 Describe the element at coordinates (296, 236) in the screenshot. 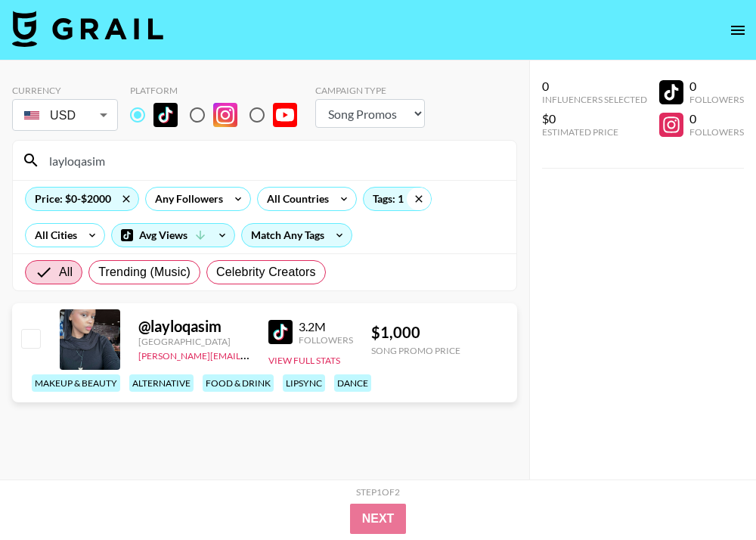

I see `div: Match Any Tags` at that location.